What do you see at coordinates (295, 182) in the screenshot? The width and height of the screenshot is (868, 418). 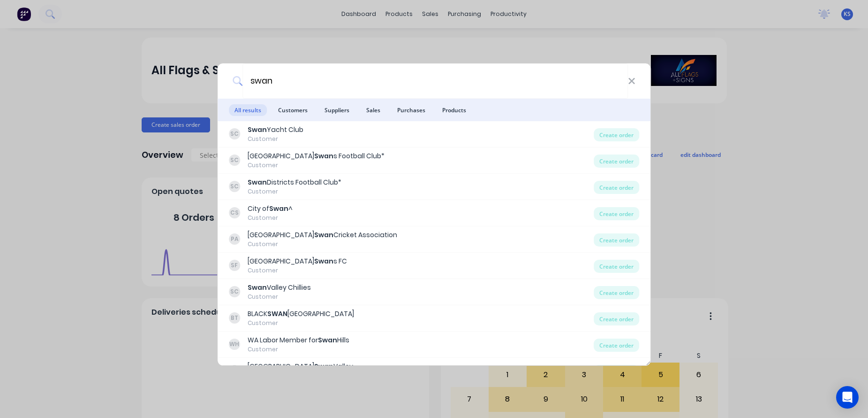 I see `div: Districts Football Club*` at bounding box center [295, 182].